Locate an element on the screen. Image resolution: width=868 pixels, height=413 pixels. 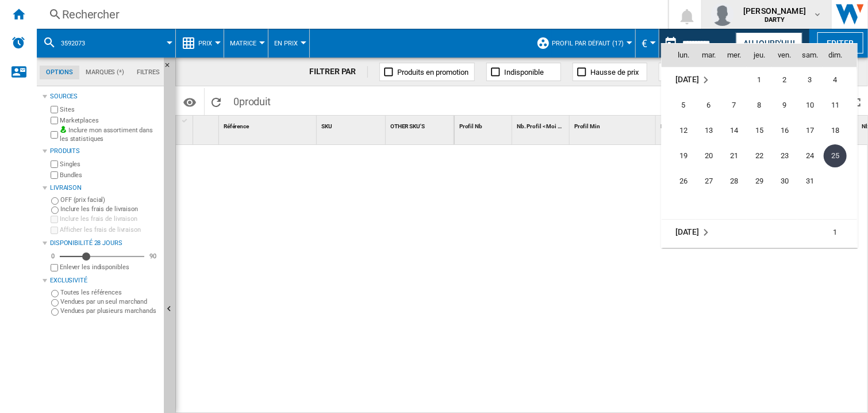
td: Saturday August 24 2024 is located at coordinates (811, 156).